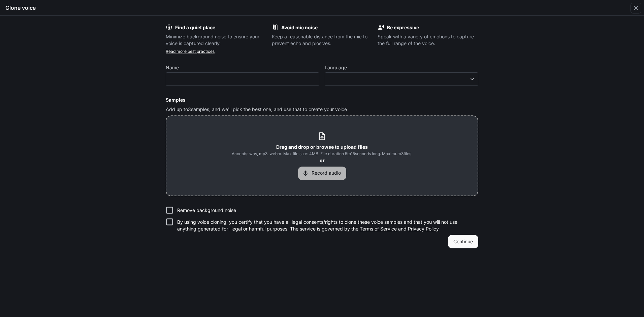 The image size is (644, 317). What do you see at coordinates (322, 40) in the screenshot?
I see `p: Keep a reasonable distance from the mic to prevent echo and plosives.` at bounding box center [322, 40].